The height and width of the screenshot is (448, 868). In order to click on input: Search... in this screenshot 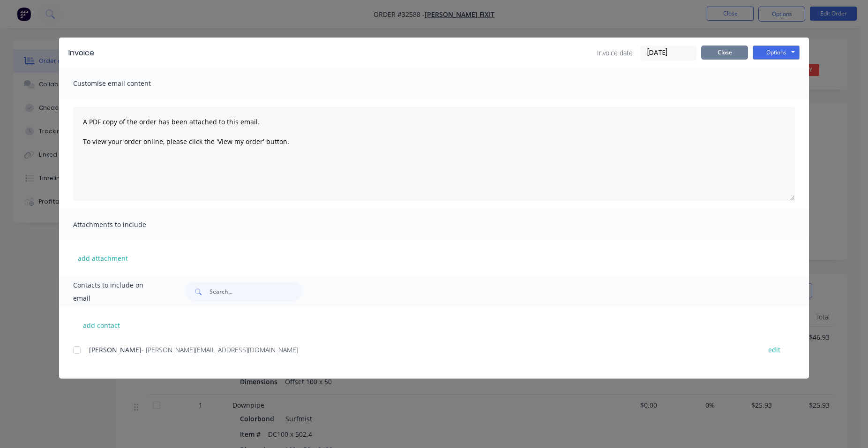, I will do `click(256, 292)`.